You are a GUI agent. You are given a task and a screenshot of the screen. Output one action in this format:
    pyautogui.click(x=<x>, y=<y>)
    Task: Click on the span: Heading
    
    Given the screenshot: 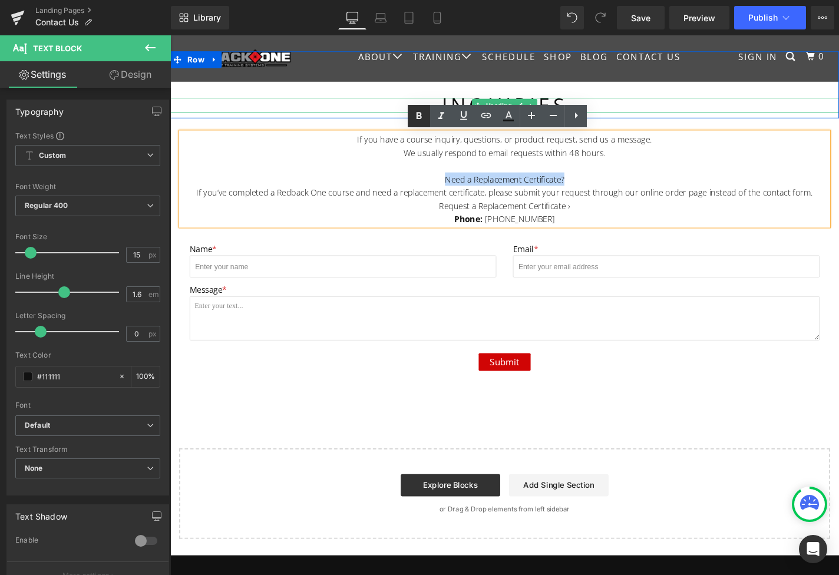 What is the action you would take?
    pyautogui.click(x=350, y=75)
    